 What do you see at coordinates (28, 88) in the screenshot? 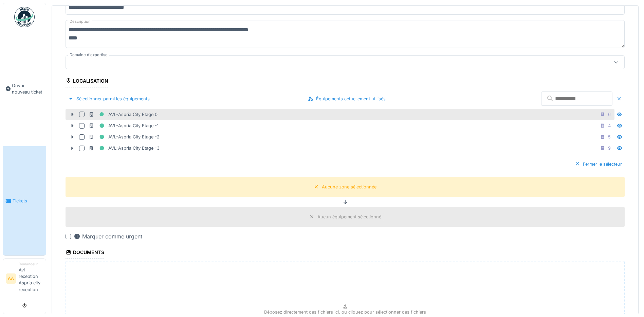
I see `span: Ouvrir nouveau ticket` at bounding box center [28, 88].